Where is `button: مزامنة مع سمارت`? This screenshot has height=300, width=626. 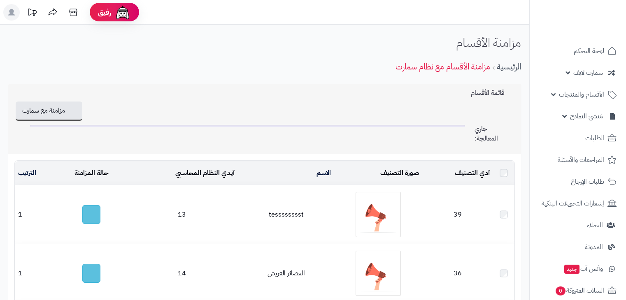 button: مزامنة مع سمارت is located at coordinates (49, 111).